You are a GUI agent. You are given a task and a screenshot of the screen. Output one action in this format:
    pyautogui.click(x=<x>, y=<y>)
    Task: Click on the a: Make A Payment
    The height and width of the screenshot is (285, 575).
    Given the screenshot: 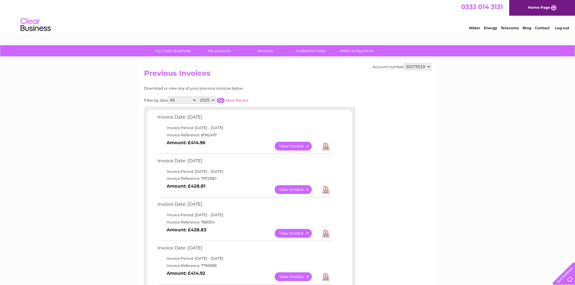 What is the action you would take?
    pyautogui.click(x=356, y=51)
    